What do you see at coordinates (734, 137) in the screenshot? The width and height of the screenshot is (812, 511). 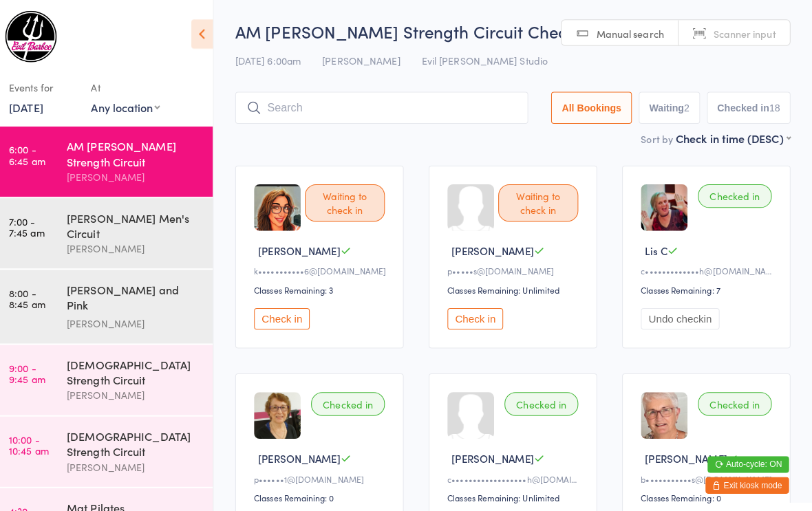 I see `div: Check in time (DESC)` at bounding box center [734, 137].